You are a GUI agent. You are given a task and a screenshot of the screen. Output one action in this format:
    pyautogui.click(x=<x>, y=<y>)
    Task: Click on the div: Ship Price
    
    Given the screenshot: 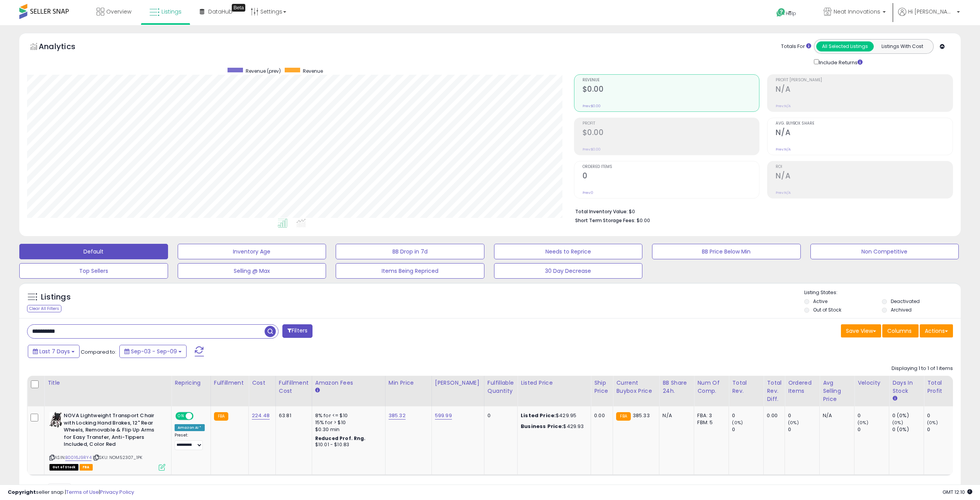 What is the action you would take?
    pyautogui.click(x=602, y=387)
    